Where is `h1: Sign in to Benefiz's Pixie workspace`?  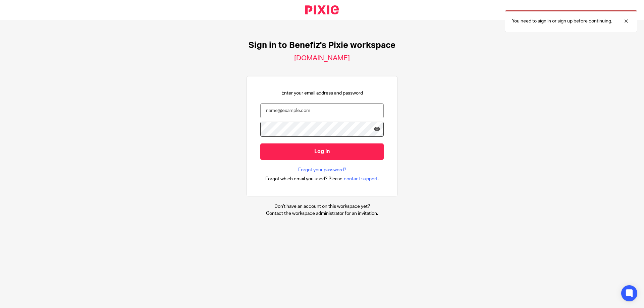
h1: Sign in to Benefiz's Pixie workspace is located at coordinates (322, 45).